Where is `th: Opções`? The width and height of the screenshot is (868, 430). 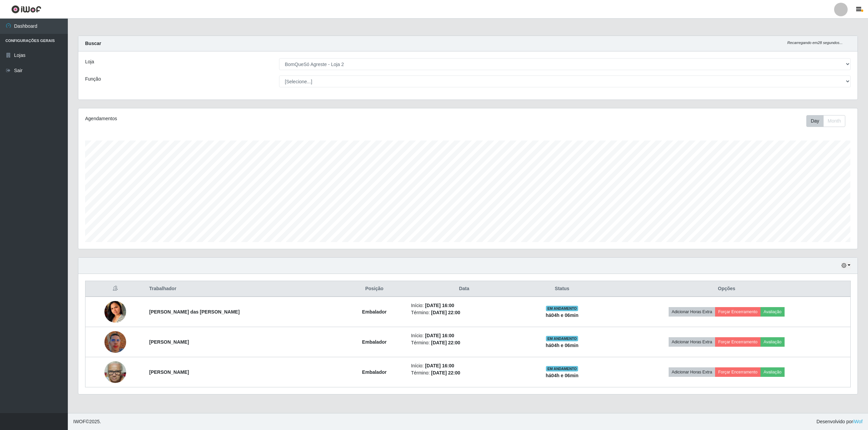
th: Opções is located at coordinates (727, 289).